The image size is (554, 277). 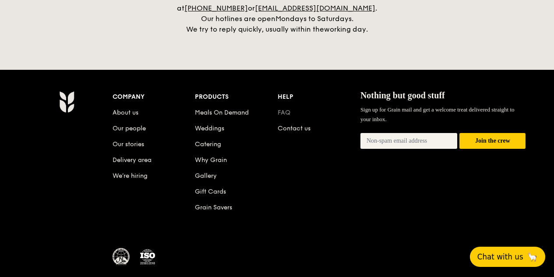 I want to click on a: Why Grain, so click(x=211, y=160).